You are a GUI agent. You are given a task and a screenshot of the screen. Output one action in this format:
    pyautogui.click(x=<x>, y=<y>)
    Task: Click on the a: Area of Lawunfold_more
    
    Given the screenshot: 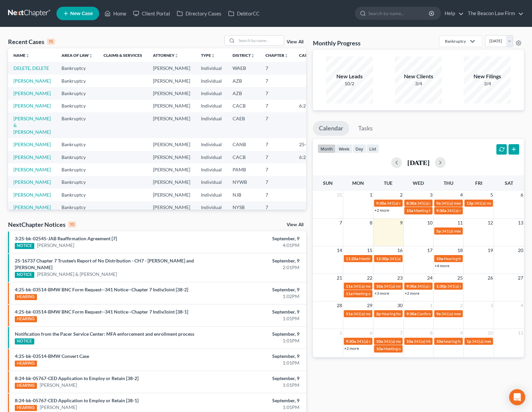 What is the action you would take?
    pyautogui.click(x=77, y=55)
    